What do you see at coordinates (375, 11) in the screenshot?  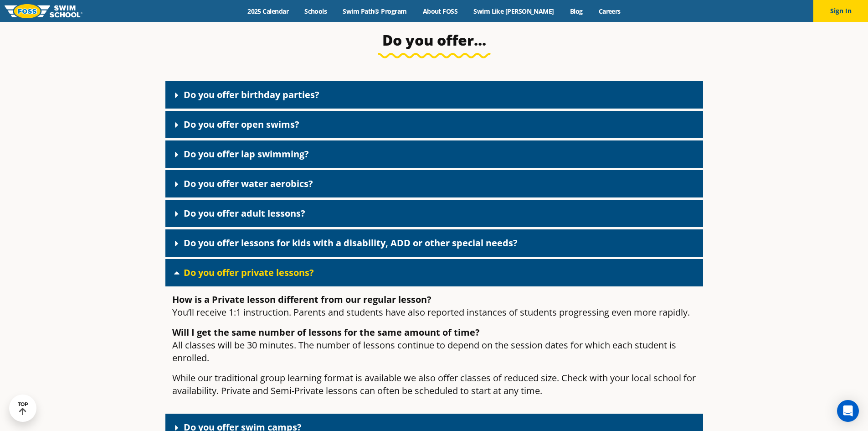 I see `a: Swim Path® Program` at bounding box center [375, 11].